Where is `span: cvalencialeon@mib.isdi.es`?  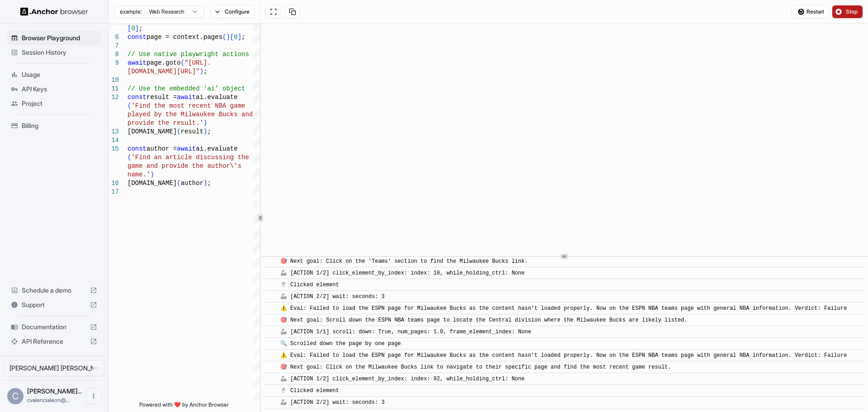
span: cvalencialeon@mib.isdi.es is located at coordinates (49, 400).